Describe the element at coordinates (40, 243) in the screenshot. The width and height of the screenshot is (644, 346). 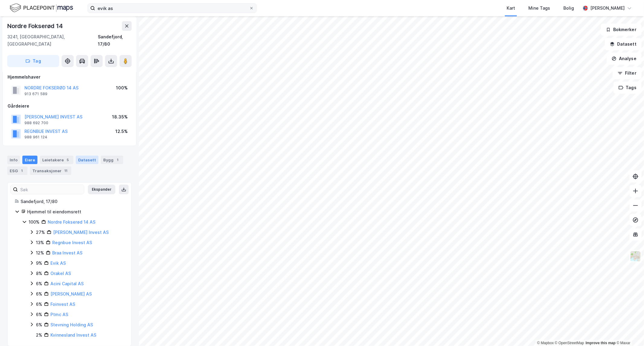
I see `div: 13%` at that location.